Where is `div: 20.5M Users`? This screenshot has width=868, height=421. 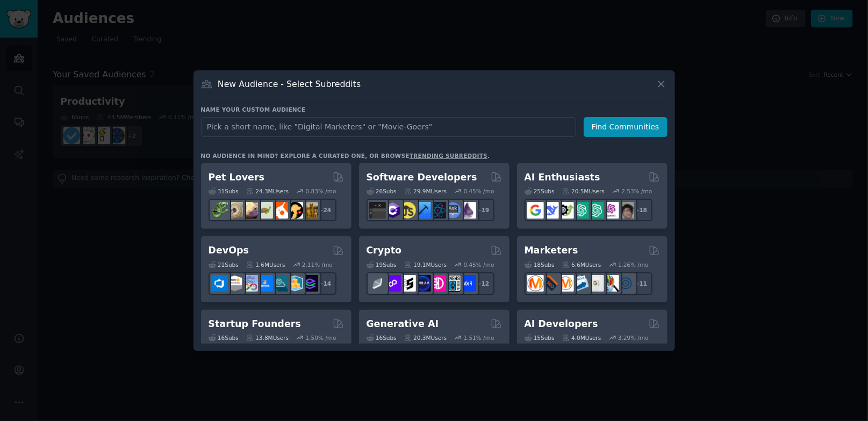
div: 20.5M Users is located at coordinates (583, 191).